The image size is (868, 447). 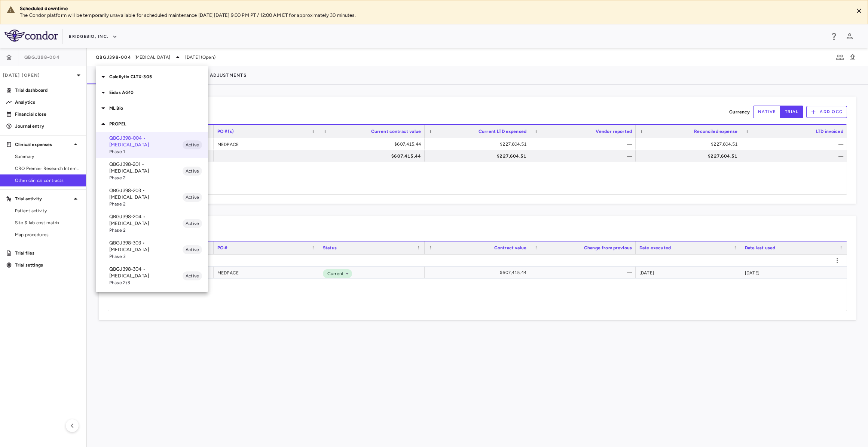 I want to click on span: Phase 2/3, so click(x=146, y=283).